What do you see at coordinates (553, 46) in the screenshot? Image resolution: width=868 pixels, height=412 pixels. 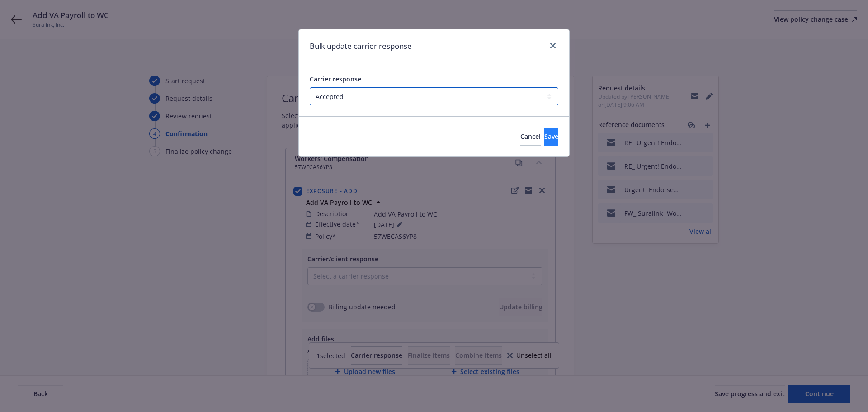 I see `a: close` at bounding box center [553, 46].